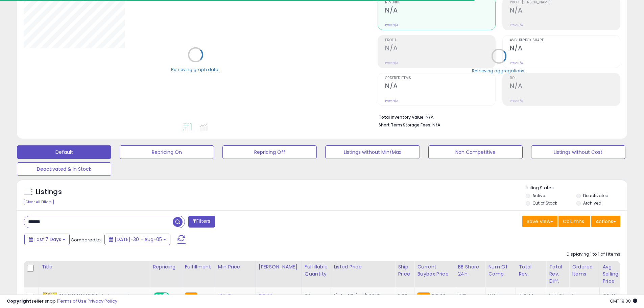 The height and width of the screenshot is (308, 644). What do you see at coordinates (199, 267) in the screenshot?
I see `div: Fulfillment` at bounding box center [199, 267].